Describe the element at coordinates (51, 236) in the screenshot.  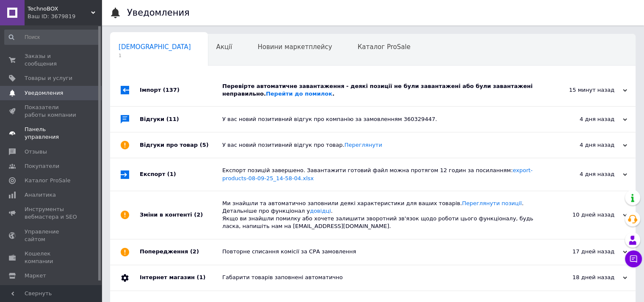
I see `span: Управление сайтом` at that location.